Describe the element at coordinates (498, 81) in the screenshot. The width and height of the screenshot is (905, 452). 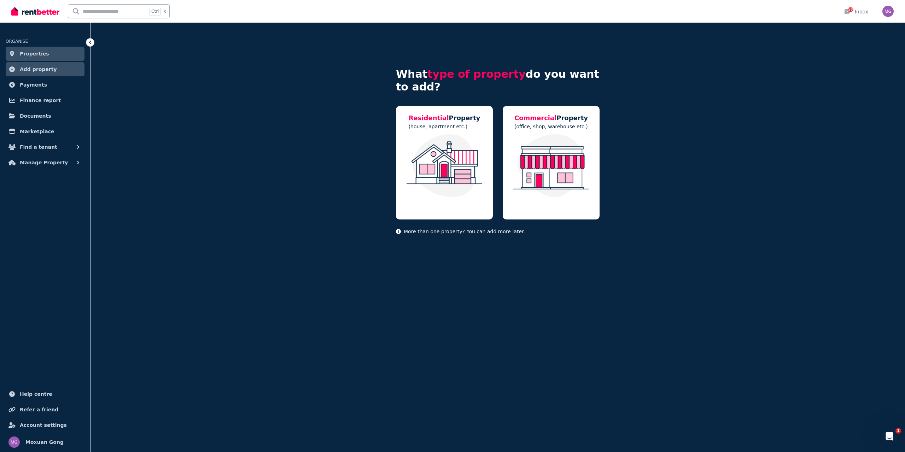
I see `h4: What do you want to add?` at that location.